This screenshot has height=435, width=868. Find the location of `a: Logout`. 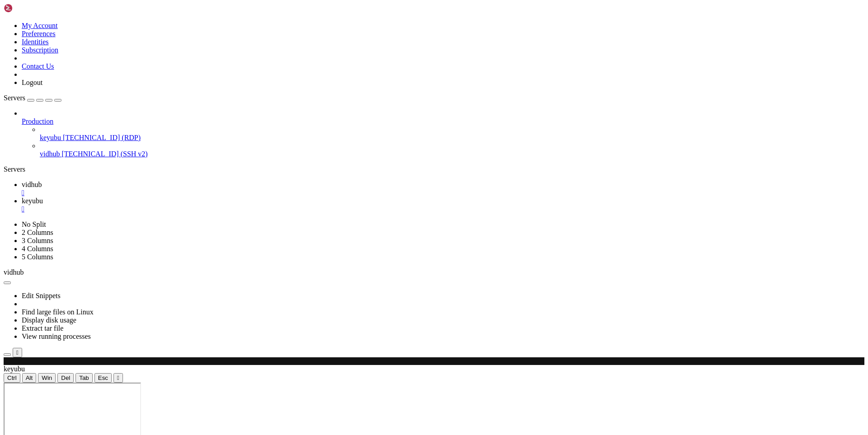

a: Logout is located at coordinates (32, 82).